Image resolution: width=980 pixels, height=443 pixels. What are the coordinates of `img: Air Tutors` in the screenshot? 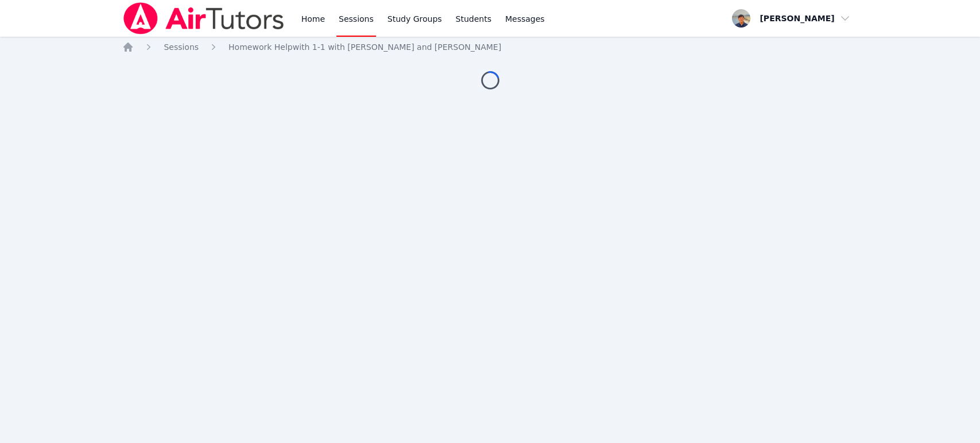 It's located at (204, 18).